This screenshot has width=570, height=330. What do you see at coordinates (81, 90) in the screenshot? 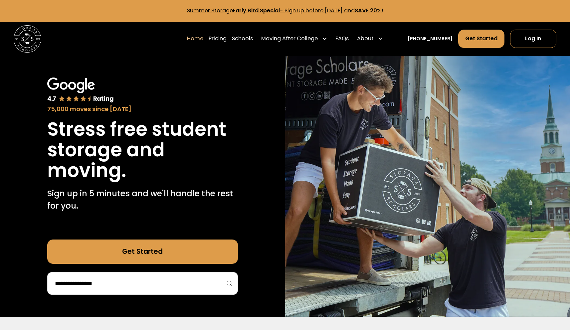
I see `img: Google 4.7 star rating` at bounding box center [81, 90].